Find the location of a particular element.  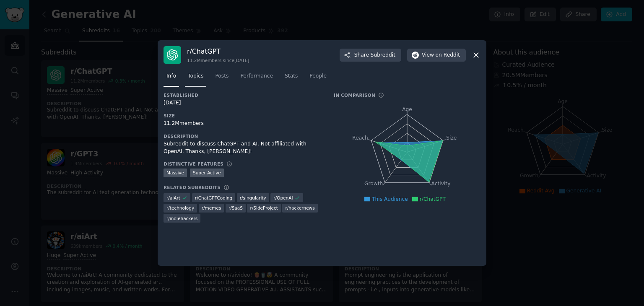

span: Topics is located at coordinates (195, 76).